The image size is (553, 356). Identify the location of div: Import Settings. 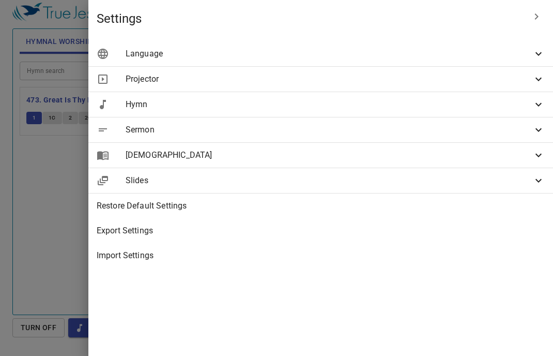
(320, 255).